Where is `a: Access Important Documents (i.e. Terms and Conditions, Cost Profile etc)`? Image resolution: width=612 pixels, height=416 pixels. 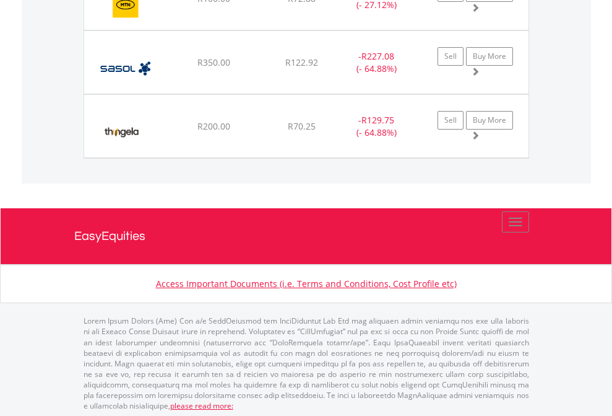
a: Access Important Documents (i.e. Terms and Conditions, Cost Profile etc) is located at coordinates (307, 283).